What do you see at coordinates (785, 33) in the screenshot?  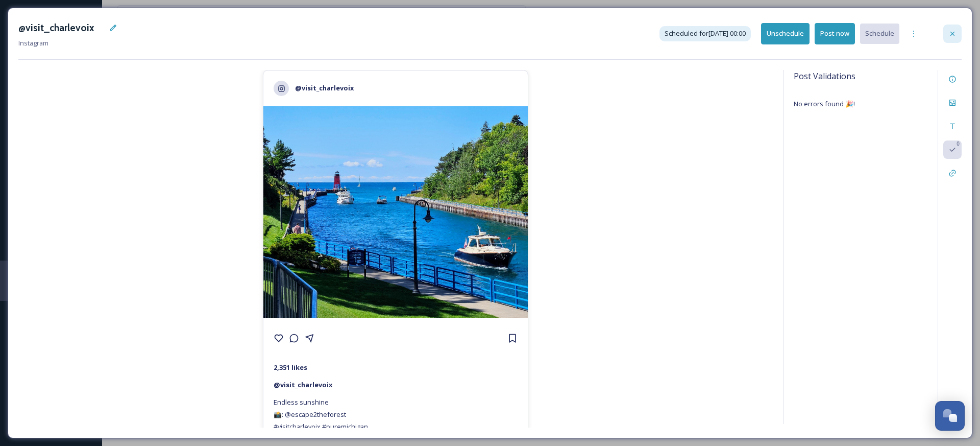 I see `button: Unschedule` at bounding box center [785, 33].